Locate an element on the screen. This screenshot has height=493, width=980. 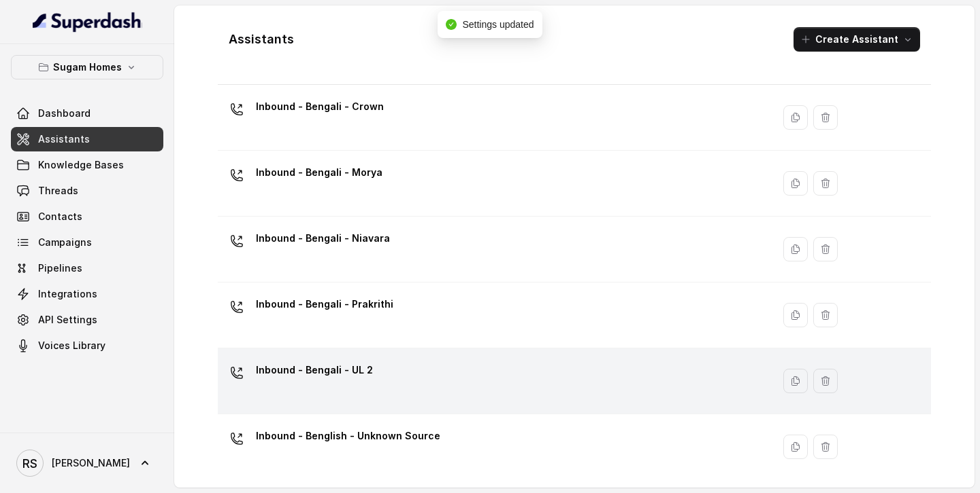
span: Campaigns is located at coordinates (64, 243).